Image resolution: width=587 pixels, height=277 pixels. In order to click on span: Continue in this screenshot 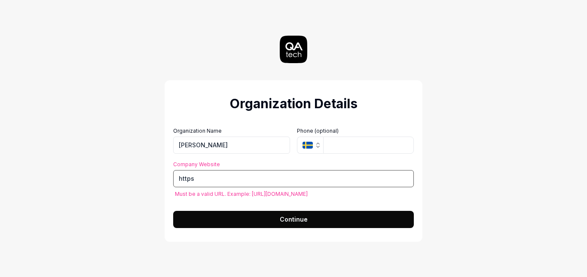, I will do `click(293, 219)`.